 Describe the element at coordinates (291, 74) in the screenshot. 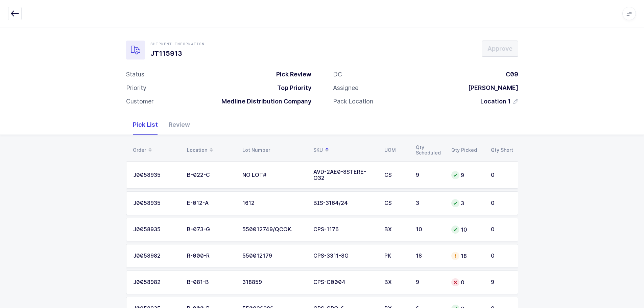

I see `div: Pick Review` at that location.